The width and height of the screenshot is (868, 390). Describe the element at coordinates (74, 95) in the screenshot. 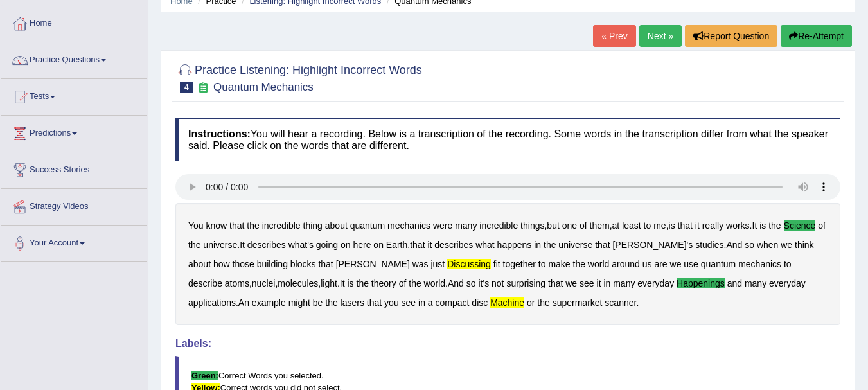

I see `a: Tests` at that location.